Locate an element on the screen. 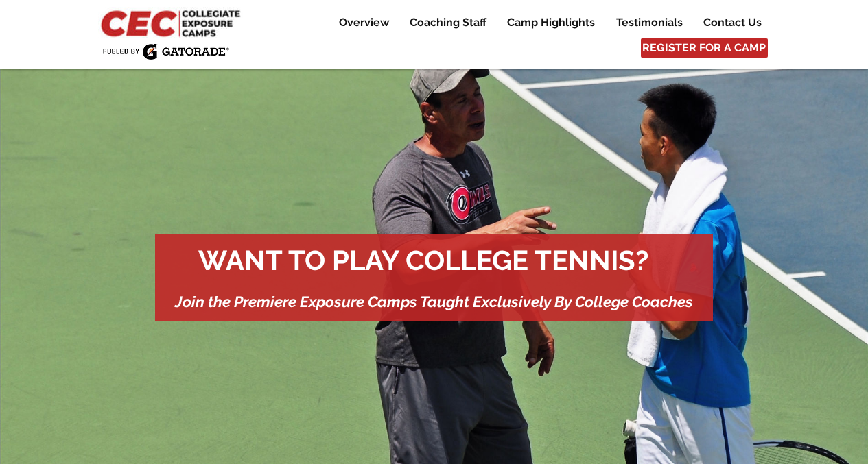 The image size is (868, 464). a: Camp Highlights is located at coordinates (551, 22).